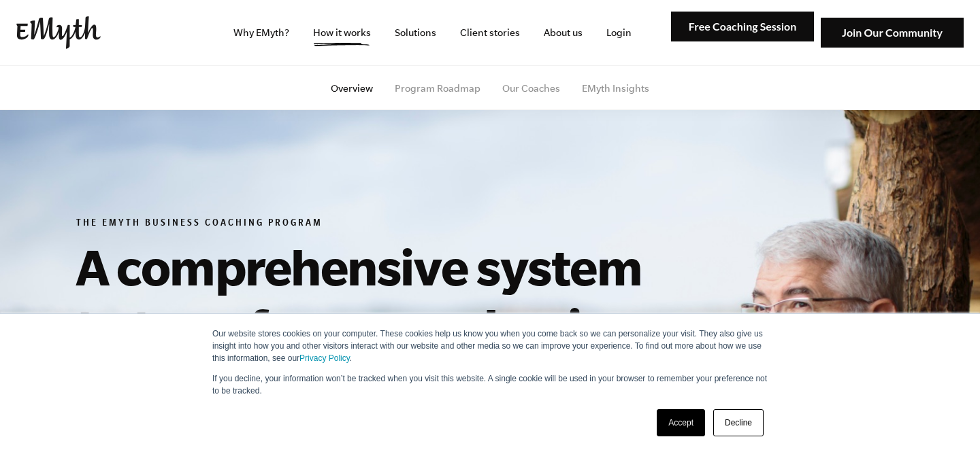 Image resolution: width=980 pixels, height=454 pixels. What do you see at coordinates (387, 224) in the screenshot?
I see `h6: The EMyth Business Coaching Program` at bounding box center [387, 224].